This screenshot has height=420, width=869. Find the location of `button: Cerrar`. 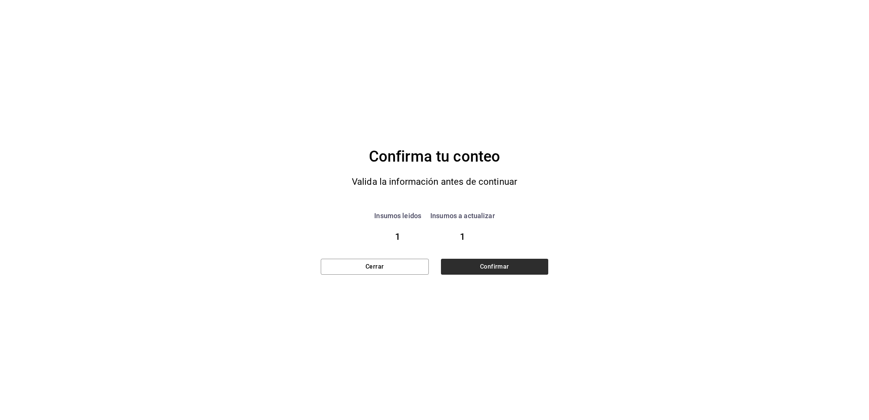

button: Cerrar is located at coordinates (375, 267).